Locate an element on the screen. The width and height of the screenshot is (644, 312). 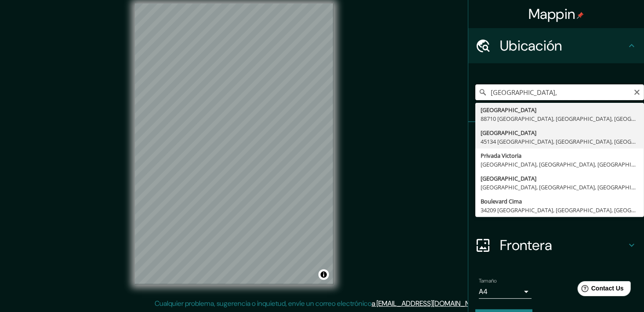
div: Frontera is located at coordinates (556, 246).